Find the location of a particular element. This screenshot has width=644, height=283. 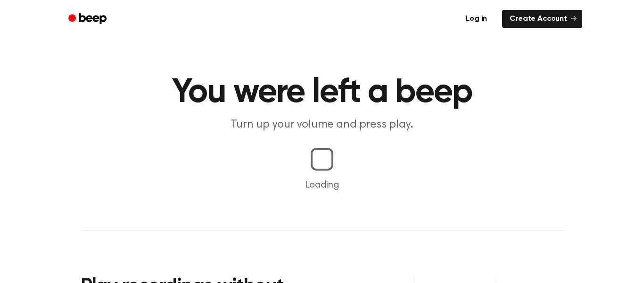

p: Turn up your volume and press play. is located at coordinates (322, 125).